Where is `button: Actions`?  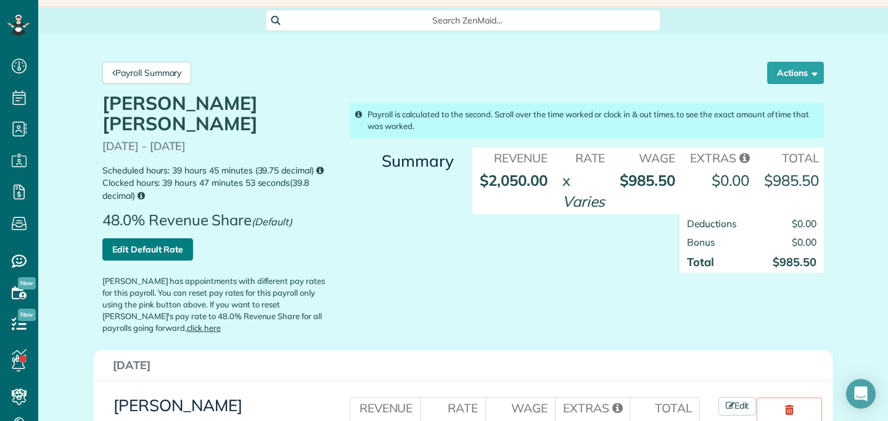
button: Actions is located at coordinates (796, 73).